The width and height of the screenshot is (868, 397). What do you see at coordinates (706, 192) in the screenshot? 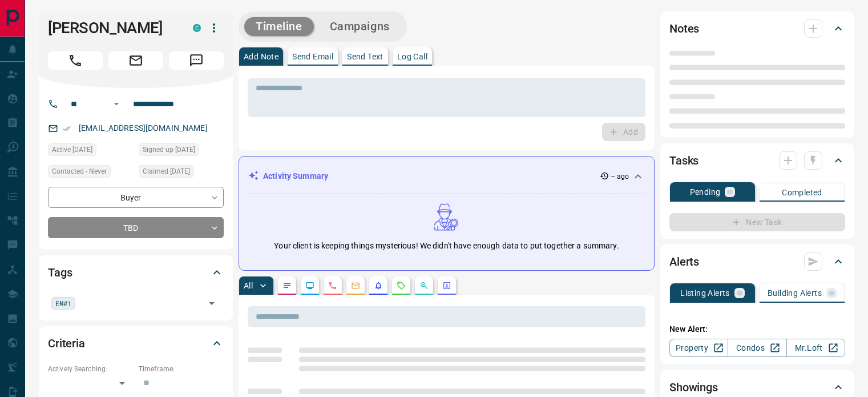
I see `p: Pending` at bounding box center [706, 192].